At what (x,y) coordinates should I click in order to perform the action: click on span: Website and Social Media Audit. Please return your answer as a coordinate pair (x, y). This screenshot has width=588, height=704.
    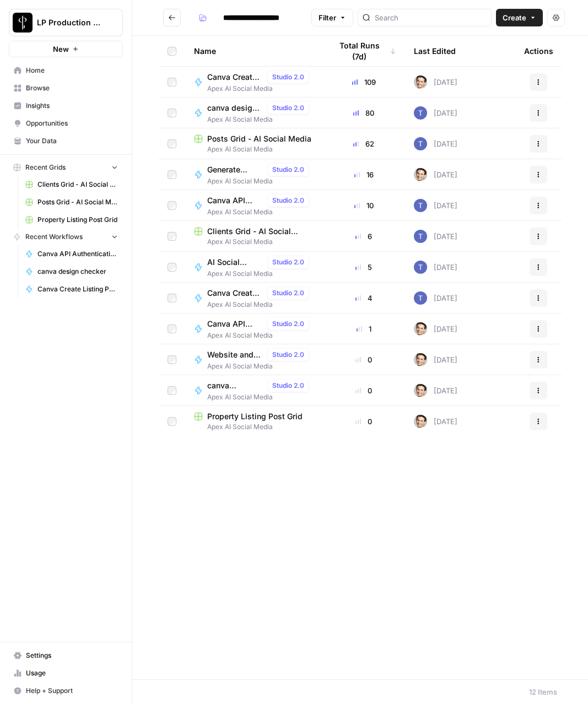
    Looking at the image, I should click on (235, 355).